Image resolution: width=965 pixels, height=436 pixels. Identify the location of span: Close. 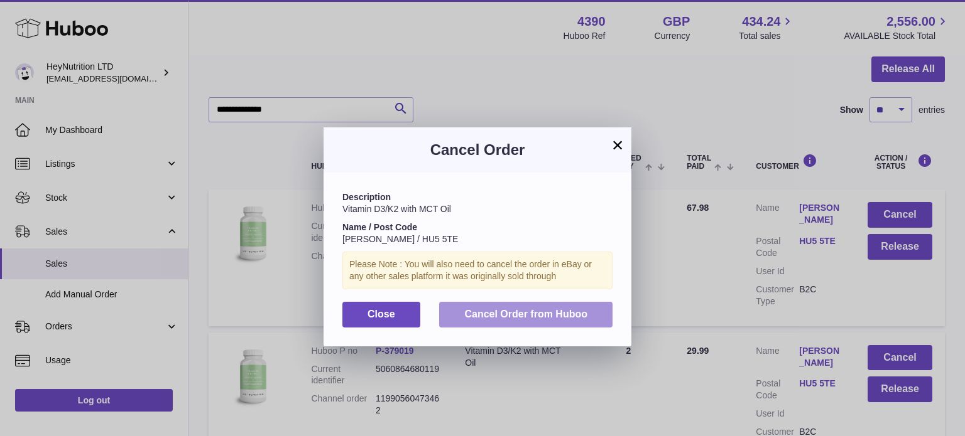
(381, 314).